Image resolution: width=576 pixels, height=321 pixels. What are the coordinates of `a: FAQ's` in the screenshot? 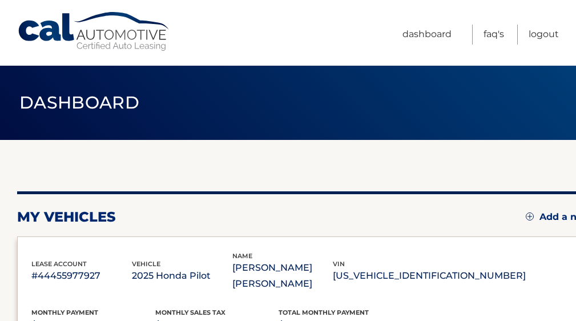 It's located at (494, 34).